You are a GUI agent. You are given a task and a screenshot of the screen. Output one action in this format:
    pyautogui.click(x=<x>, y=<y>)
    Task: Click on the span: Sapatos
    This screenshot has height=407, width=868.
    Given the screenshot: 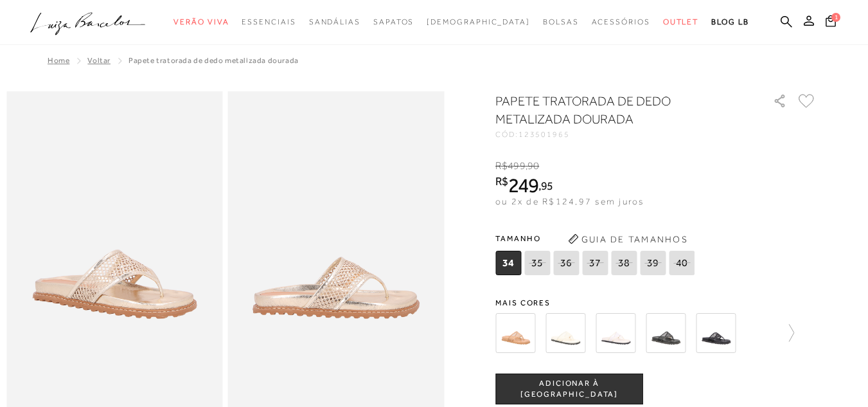 What is the action you would take?
    pyautogui.click(x=393, y=22)
    